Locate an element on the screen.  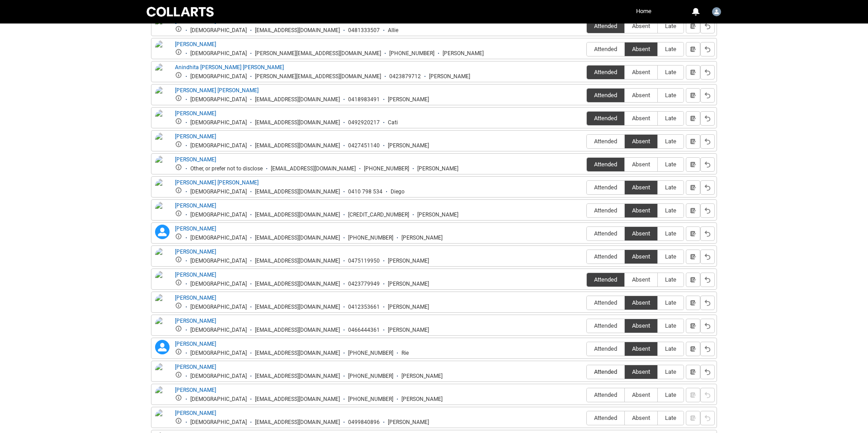
img: Anindhita Malika Keisha is located at coordinates (163, 76).